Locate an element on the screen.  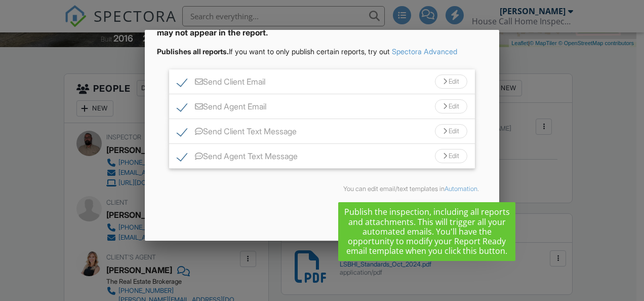
strong: Publishes all reports. is located at coordinates (193, 51).